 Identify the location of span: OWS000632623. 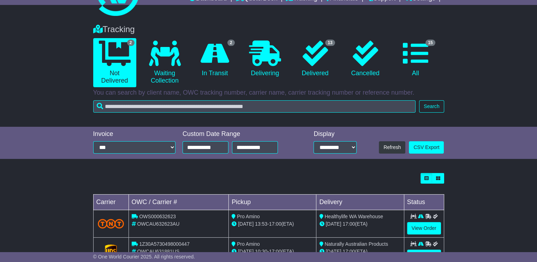
(157, 216).